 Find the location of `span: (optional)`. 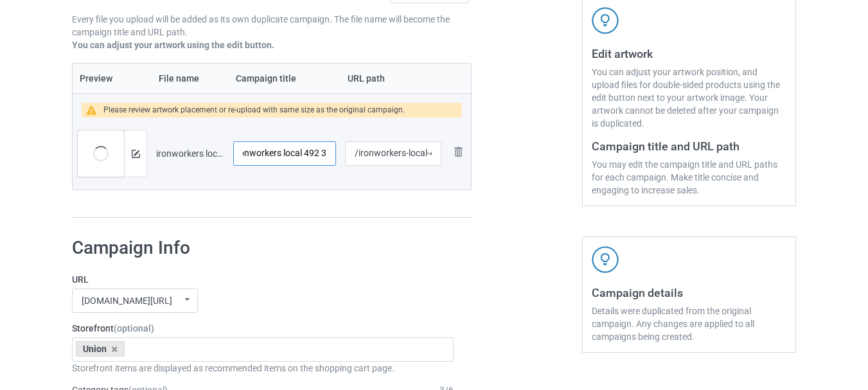

span: (optional) is located at coordinates (134, 328).